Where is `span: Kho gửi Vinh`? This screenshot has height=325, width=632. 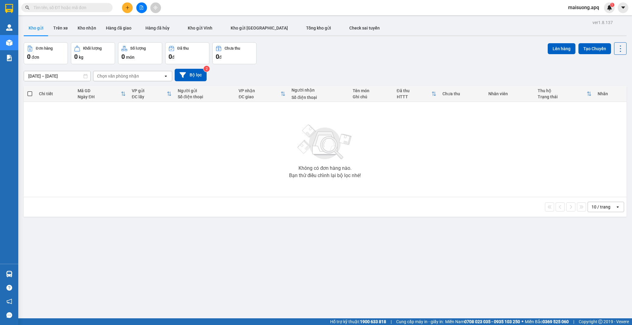 span: Kho gửi Vinh is located at coordinates (200, 28).